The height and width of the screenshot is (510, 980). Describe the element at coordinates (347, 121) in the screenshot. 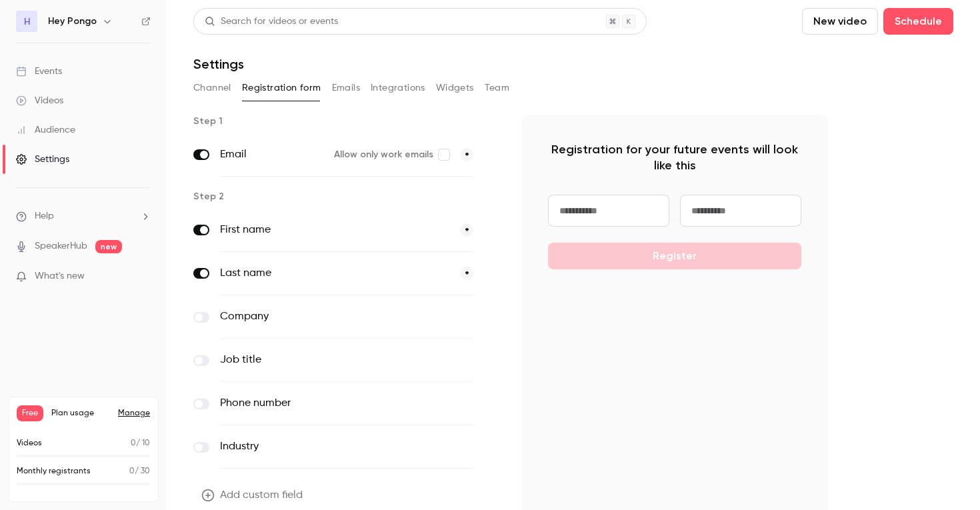

I see `p: Step 1` at that location.